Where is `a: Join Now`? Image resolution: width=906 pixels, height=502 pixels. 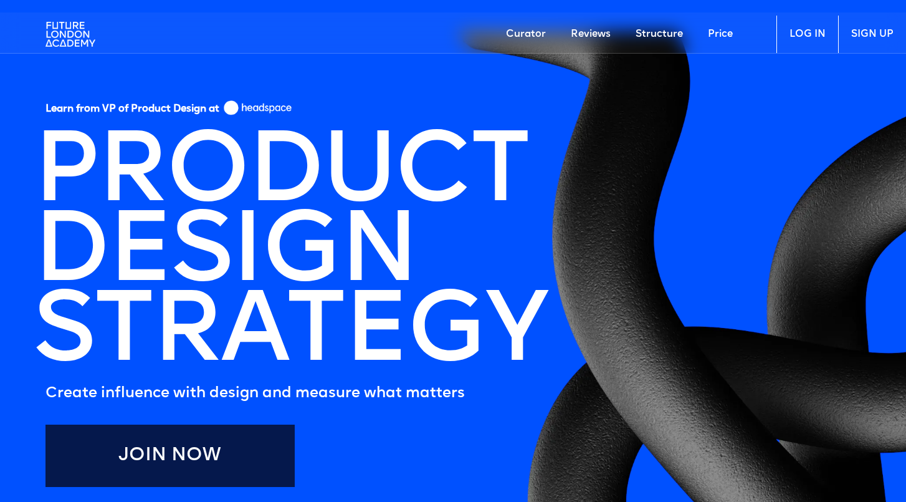 a: Join Now is located at coordinates (170, 456).